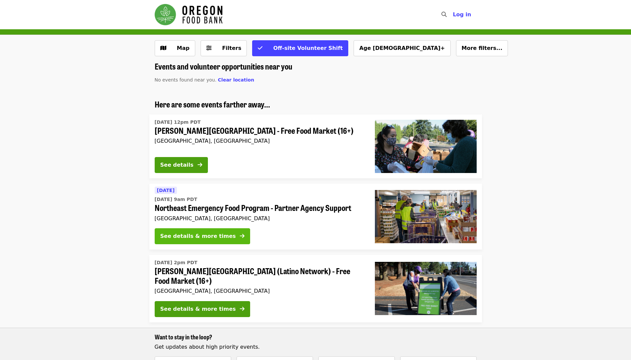  Describe the element at coordinates (462, 14) in the screenshot. I see `span: Log in` at that location.